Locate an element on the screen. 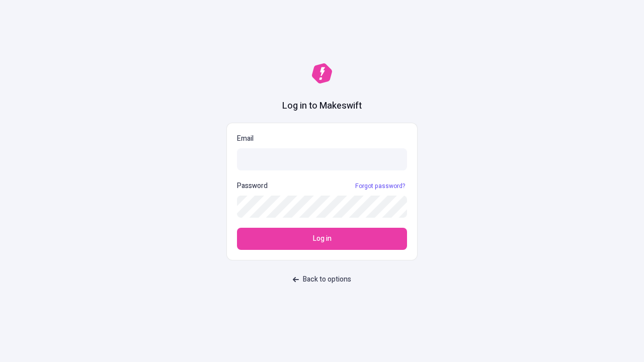  a: Forgot password? is located at coordinates (380, 186).